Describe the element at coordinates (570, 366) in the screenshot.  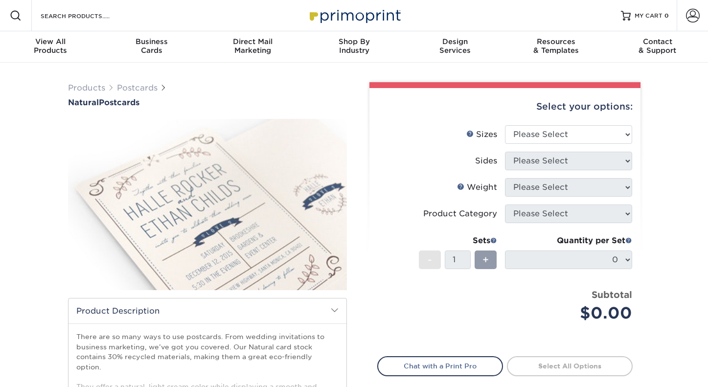
I see `a: Select All Options` at that location.